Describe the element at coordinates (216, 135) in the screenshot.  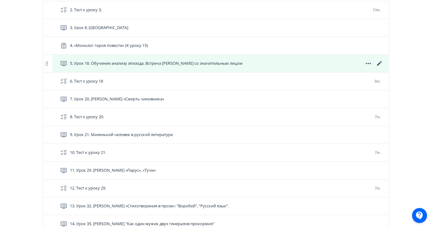
I see `div: 9. Урок 21. Маленький человек в русской литературе` at that location.